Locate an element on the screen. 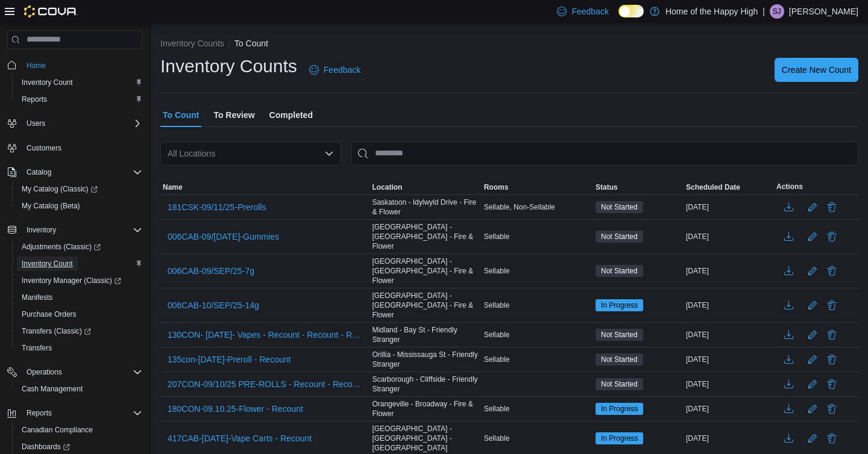 This screenshot has width=868, height=454. button: Inventory is located at coordinates (41, 230).